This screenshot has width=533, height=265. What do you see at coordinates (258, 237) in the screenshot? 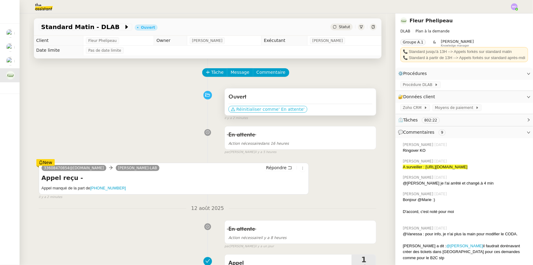
I see `span: il y a 8 heures` at bounding box center [258, 237].